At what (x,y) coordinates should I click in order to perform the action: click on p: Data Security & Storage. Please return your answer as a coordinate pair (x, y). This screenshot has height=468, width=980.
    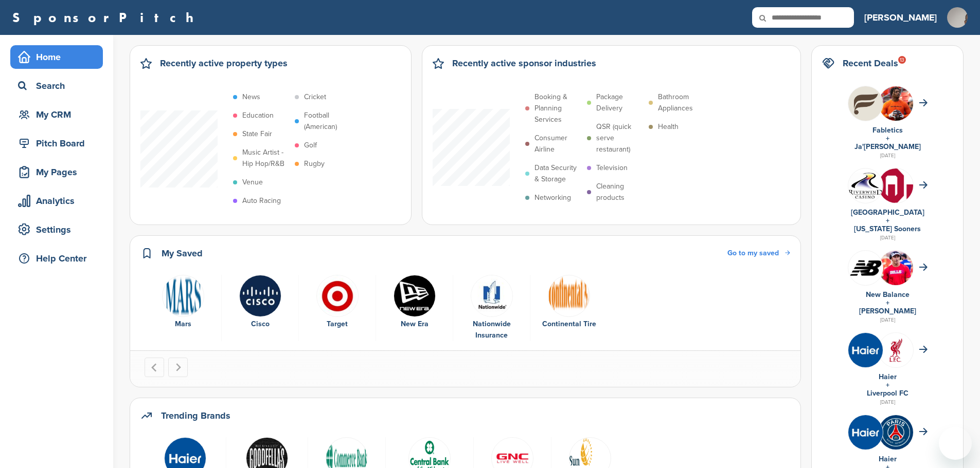
    Looking at the image, I should click on (558, 174).